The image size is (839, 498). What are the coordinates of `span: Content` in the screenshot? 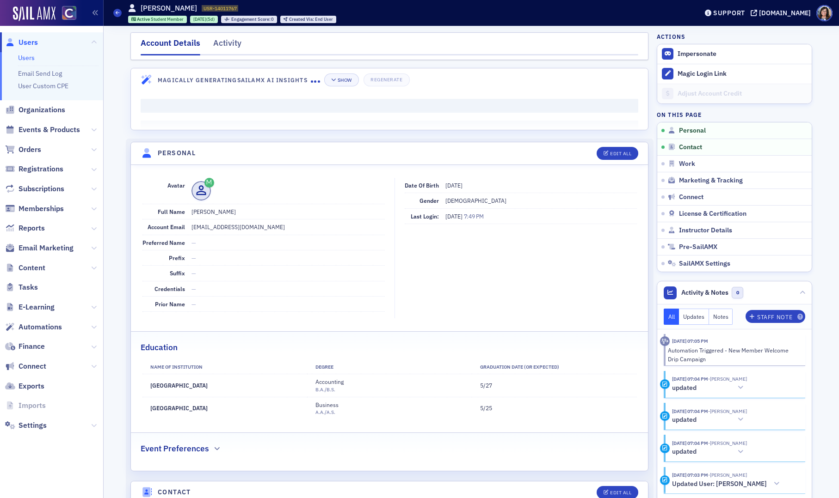 It's located at (32, 268).